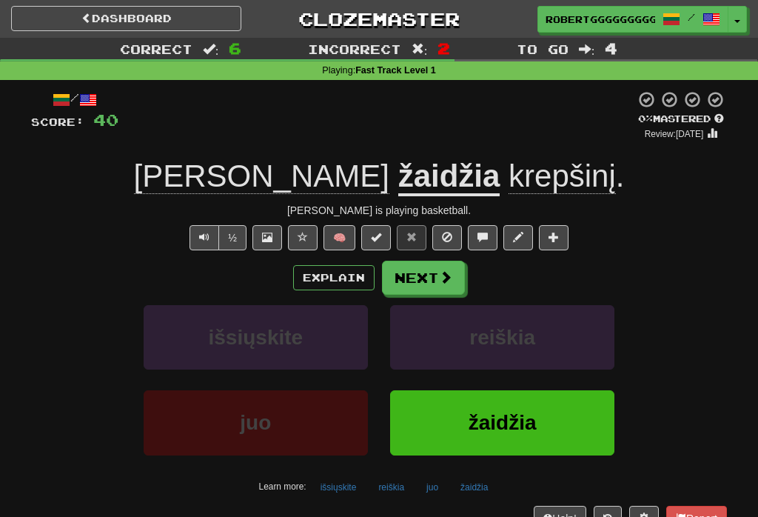 The height and width of the screenshot is (517, 758). Describe the element at coordinates (611, 48) in the screenshot. I see `span: 4` at that location.